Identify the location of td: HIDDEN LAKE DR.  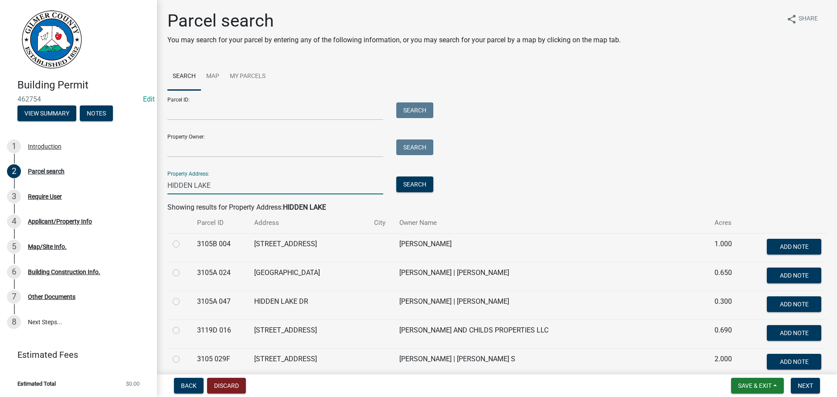
(309, 305).